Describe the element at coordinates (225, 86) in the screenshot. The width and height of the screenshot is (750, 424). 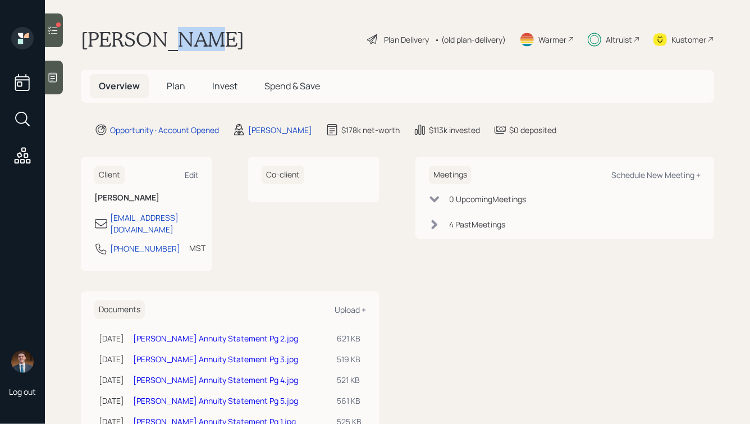
I see `span: Invest` at that location.